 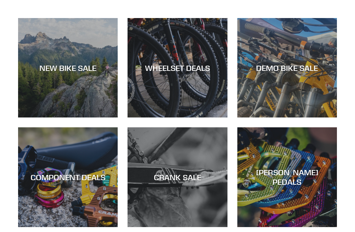 I want to click on div: WHEELSET DEALS, so click(x=177, y=68).